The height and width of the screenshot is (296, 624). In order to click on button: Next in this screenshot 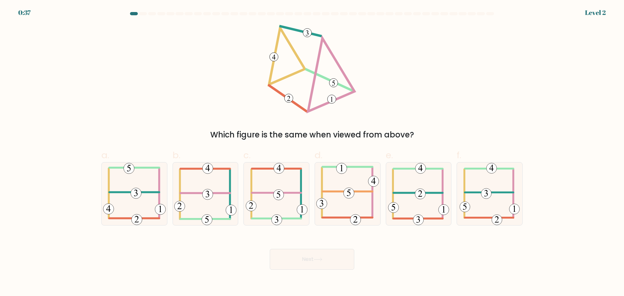, I will do `click(312, 259)`.